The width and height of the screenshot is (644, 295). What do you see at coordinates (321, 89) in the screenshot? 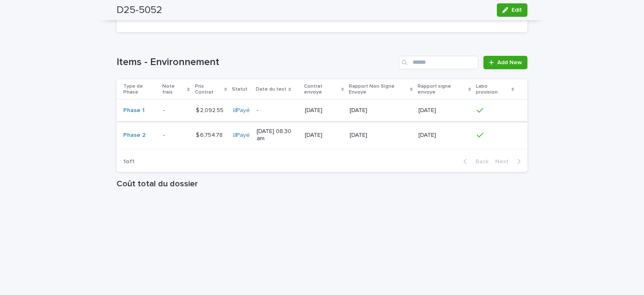
I see `p: Contrat envoye` at bounding box center [321, 89].